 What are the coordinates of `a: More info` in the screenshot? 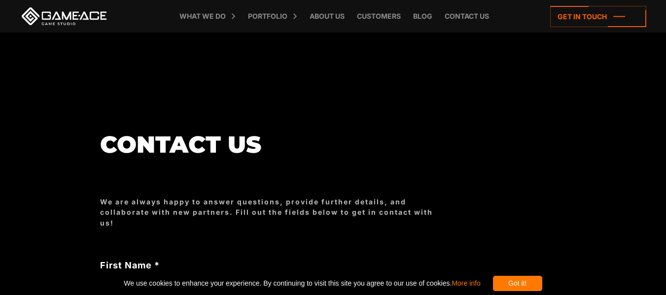 It's located at (466, 283).